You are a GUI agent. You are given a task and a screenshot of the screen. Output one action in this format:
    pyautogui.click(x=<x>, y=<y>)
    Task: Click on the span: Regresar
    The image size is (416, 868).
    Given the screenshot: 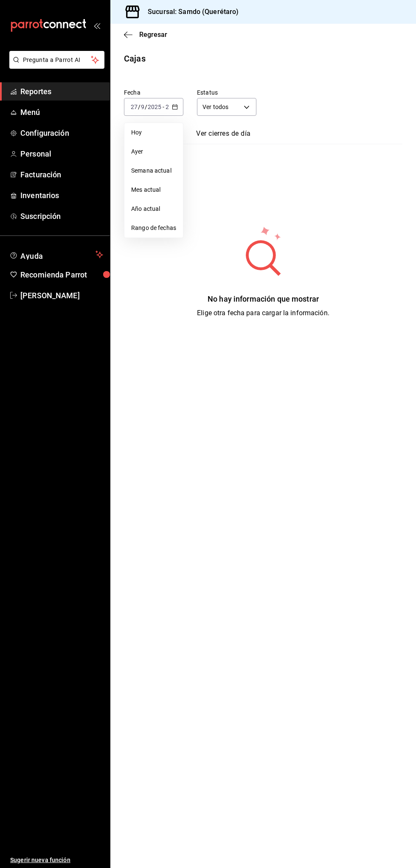 What is the action you would take?
    pyautogui.click(x=154, y=34)
    